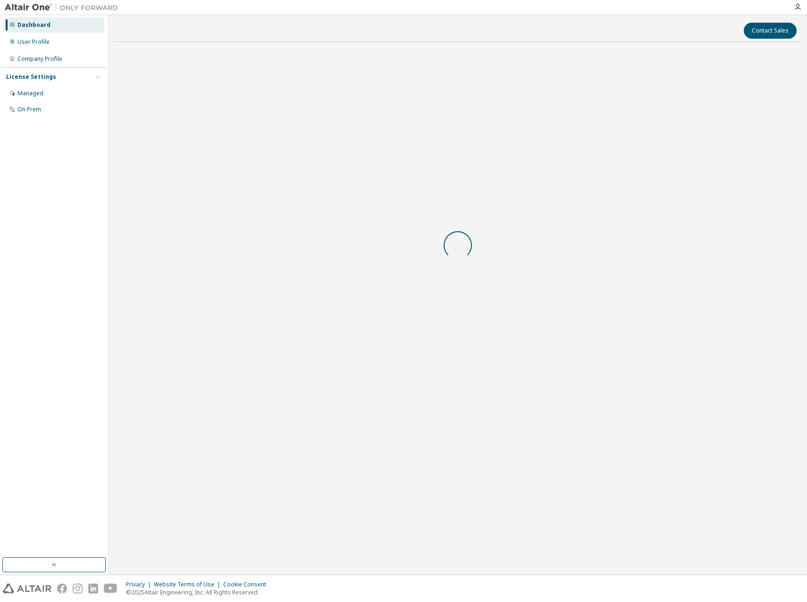 Image resolution: width=807 pixels, height=602 pixels. What do you see at coordinates (30, 93) in the screenshot?
I see `div: Managed` at bounding box center [30, 93].